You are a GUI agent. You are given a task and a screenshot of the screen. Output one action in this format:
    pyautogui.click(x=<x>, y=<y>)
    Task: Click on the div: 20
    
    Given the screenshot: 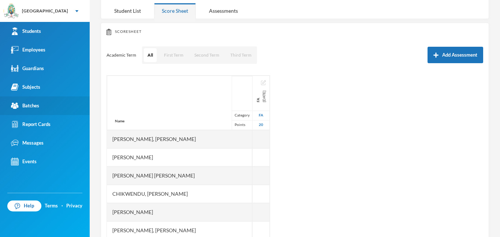 What is the action you would take?
    pyautogui.click(x=261, y=125)
    